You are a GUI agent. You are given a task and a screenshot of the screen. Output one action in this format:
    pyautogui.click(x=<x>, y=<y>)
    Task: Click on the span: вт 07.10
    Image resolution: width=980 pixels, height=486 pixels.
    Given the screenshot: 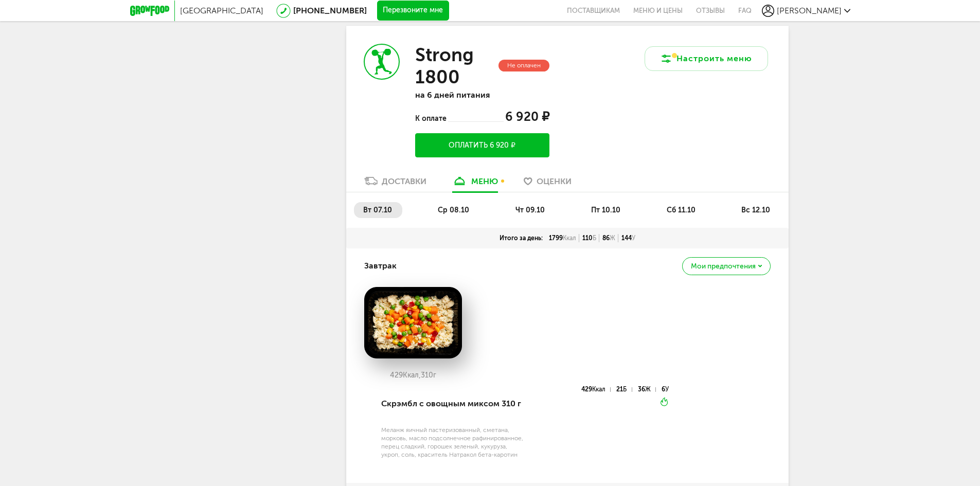 What is the action you would take?
    pyautogui.click(x=377, y=209)
    